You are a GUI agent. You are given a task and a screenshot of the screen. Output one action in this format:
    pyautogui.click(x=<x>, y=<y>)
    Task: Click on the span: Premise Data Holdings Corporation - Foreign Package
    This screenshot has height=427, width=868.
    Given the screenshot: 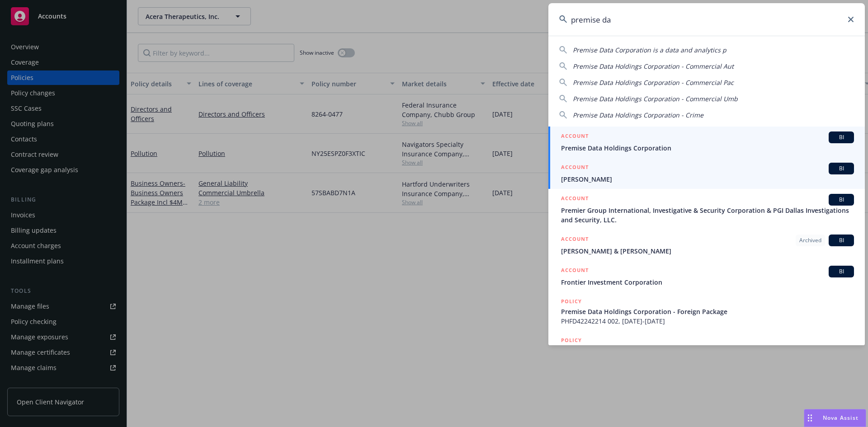 What is the action you would take?
    pyautogui.click(x=707, y=312)
    